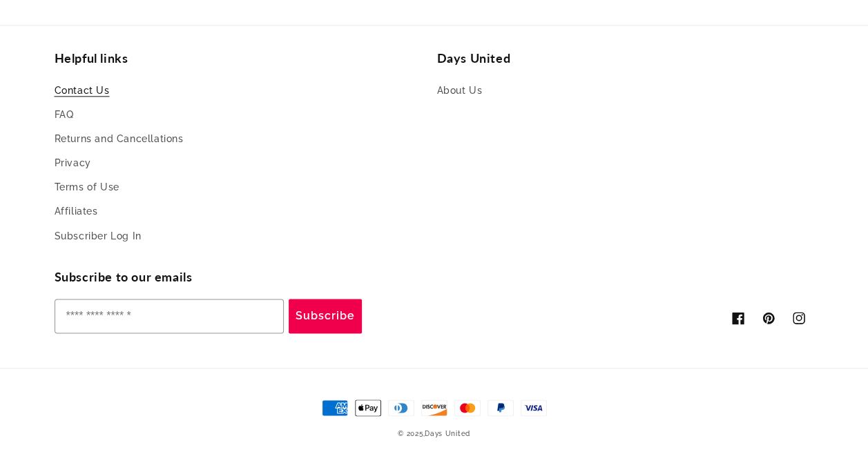 The image size is (868, 465). Describe the element at coordinates (626, 58) in the screenshot. I see `h2: Days United` at that location.